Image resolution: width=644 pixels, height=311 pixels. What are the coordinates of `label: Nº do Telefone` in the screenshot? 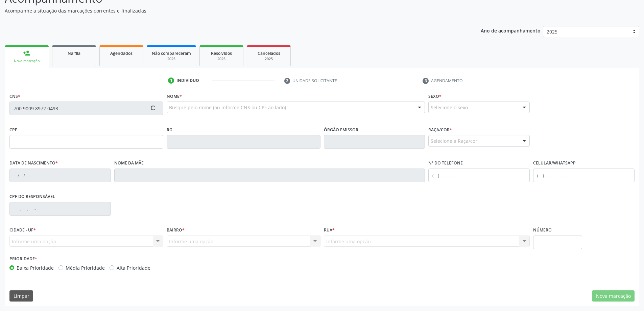 It's located at (445, 163).